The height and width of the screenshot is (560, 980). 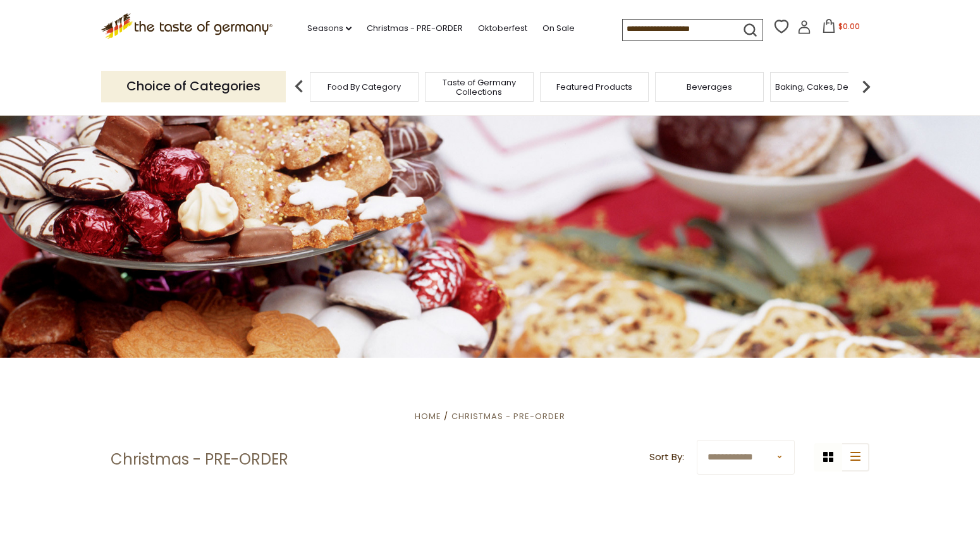 I want to click on a: Home, so click(x=428, y=416).